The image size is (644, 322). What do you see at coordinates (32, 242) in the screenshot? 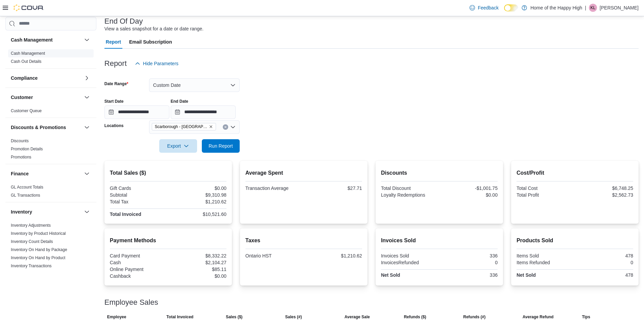
I see `a: Inventory Count Details` at bounding box center [32, 242].